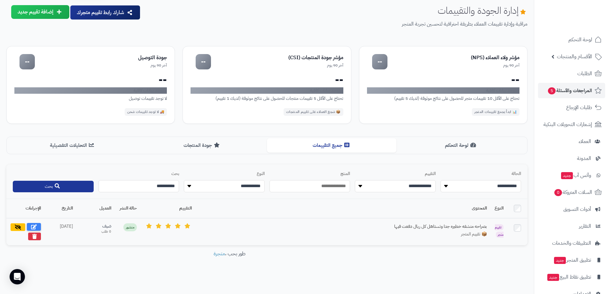  What do you see at coordinates (17, 276) in the screenshot?
I see `div: Open Intercom Messenger` at bounding box center [17, 276].